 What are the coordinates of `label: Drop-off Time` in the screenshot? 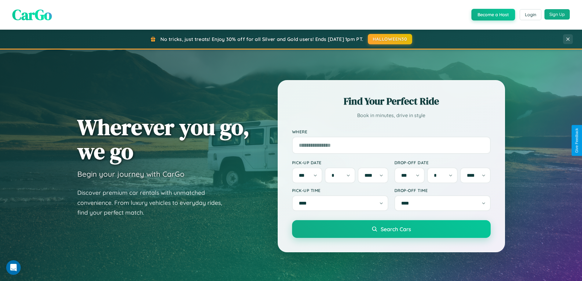 It's located at (442, 190).